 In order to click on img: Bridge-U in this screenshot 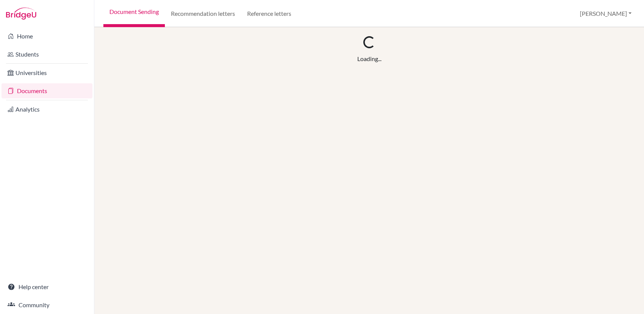, I will do `click(21, 14)`.